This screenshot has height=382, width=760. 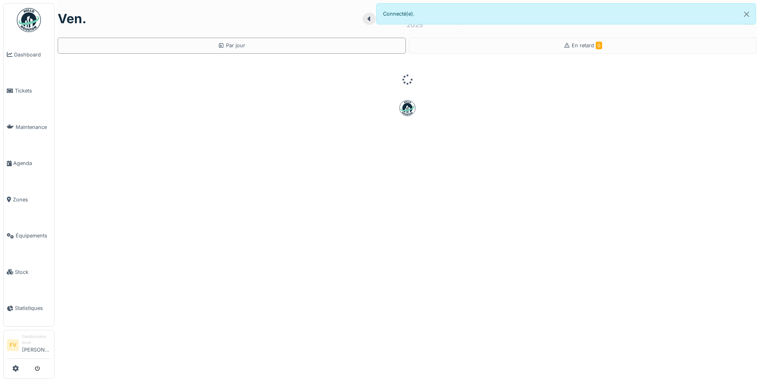 What do you see at coordinates (415, 25) in the screenshot?
I see `div: 2025` at bounding box center [415, 25].